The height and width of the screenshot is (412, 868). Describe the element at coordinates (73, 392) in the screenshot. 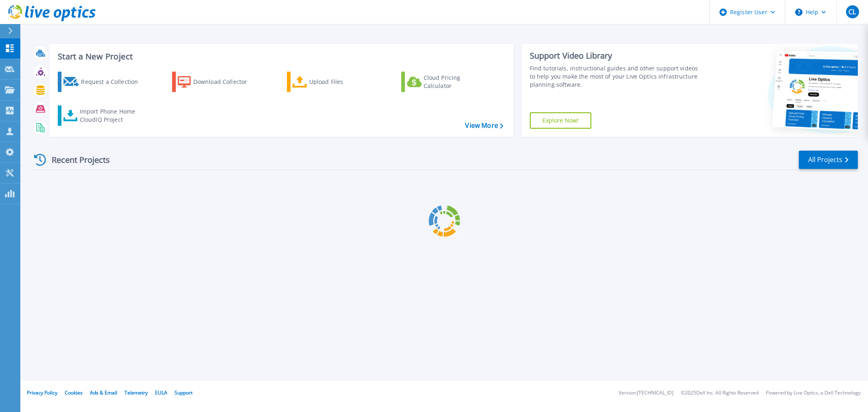

I see `a: Cookies` at that location.